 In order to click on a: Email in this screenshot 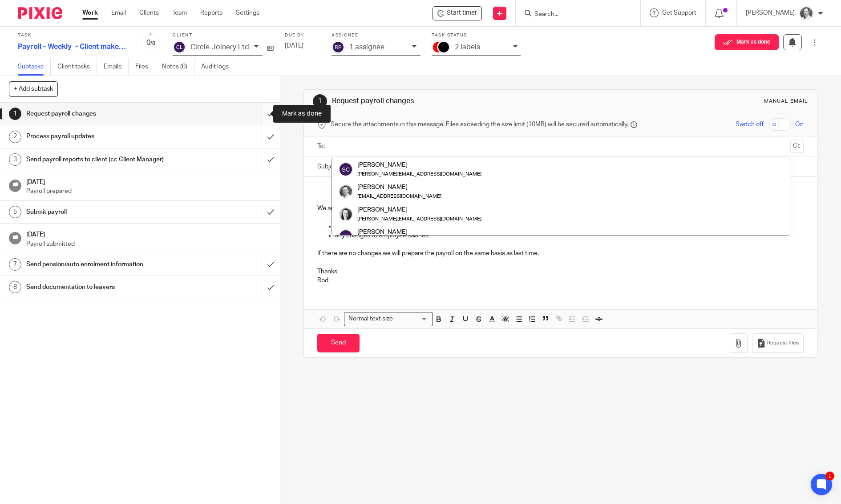, I will do `click(118, 13)`.